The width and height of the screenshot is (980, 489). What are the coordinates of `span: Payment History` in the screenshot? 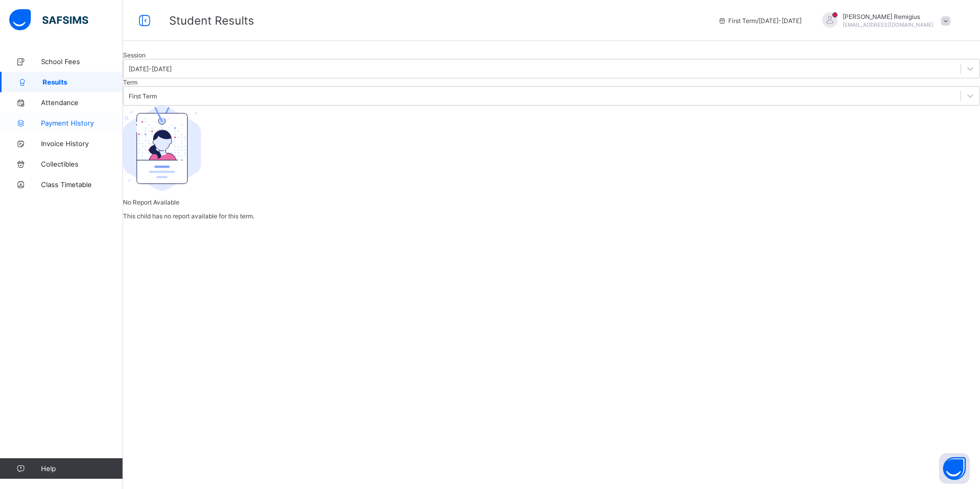 It's located at (82, 123).